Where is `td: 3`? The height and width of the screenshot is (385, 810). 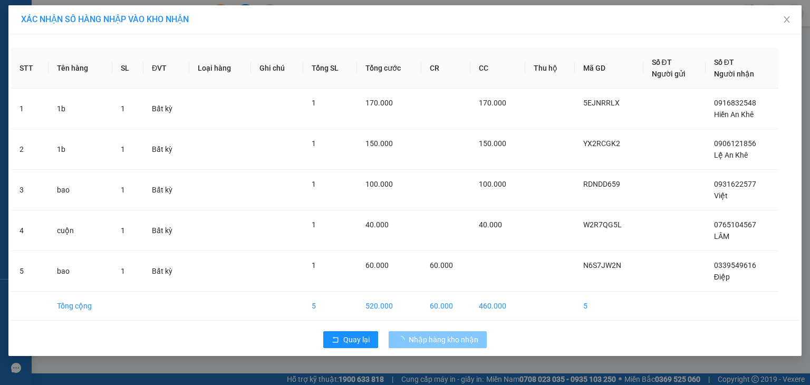 td: 3 is located at coordinates (30, 190).